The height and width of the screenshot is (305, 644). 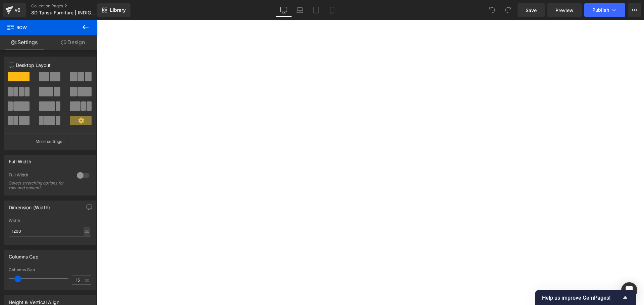 What do you see at coordinates (118, 10) in the screenshot?
I see `span: Library` at bounding box center [118, 10].